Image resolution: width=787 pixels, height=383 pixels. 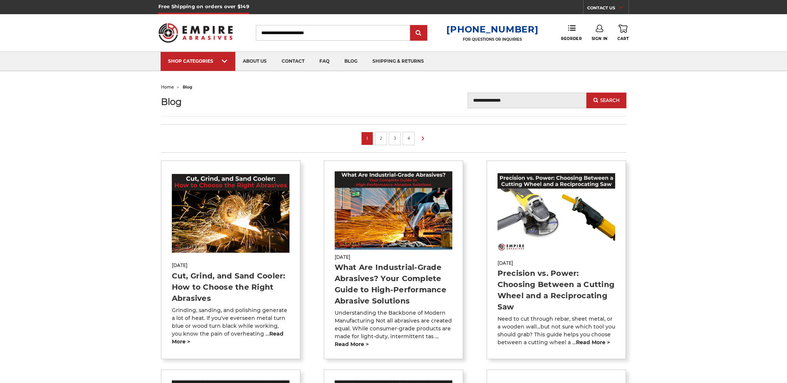 I want to click on img: Precision vs. Power: Choosing Between a Cutting Wheel and a Reciprocating Saw, so click(x=557, y=213).